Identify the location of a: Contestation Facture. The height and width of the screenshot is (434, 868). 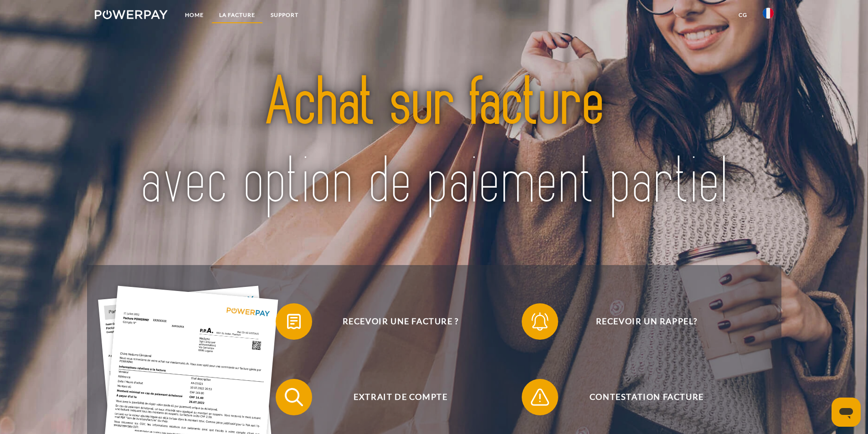
(640, 398).